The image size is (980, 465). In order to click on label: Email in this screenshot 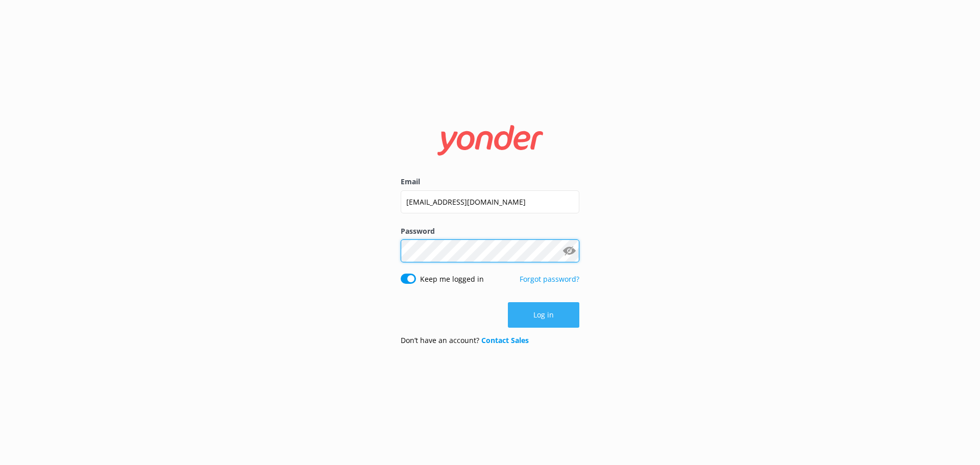, I will do `click(490, 182)`.